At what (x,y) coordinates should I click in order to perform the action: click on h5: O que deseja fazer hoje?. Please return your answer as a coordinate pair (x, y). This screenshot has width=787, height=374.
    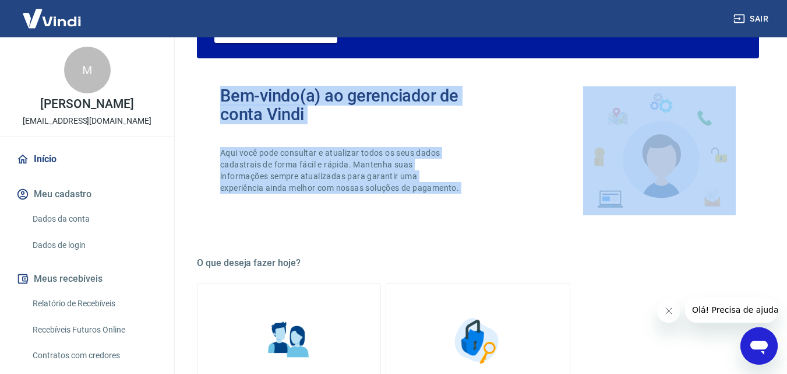
    Looking at the image, I should click on (478, 263).